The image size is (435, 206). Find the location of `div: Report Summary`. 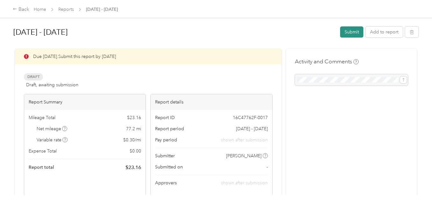

div: Report Summary is located at coordinates (85, 102).